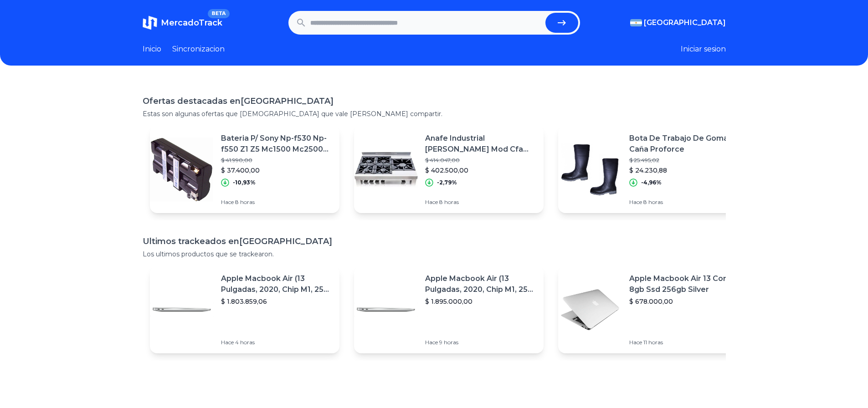 Image resolution: width=868 pixels, height=408 pixels. What do you see at coordinates (152, 49) in the screenshot?
I see `a: Inicio` at bounding box center [152, 49].